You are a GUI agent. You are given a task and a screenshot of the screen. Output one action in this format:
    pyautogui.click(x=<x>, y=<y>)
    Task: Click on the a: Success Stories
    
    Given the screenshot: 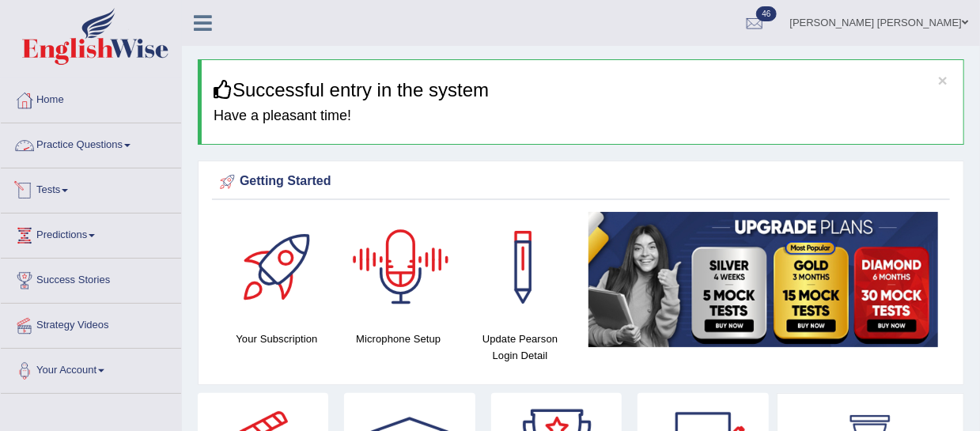 What is the action you would take?
    pyautogui.click(x=91, y=279)
    